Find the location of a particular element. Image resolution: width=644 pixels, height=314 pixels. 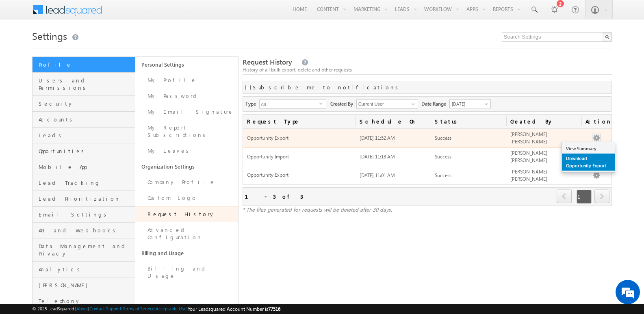

span: Lead Tracking is located at coordinates (86, 183).